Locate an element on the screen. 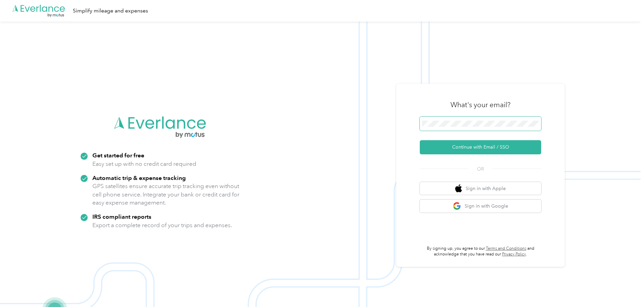 The width and height of the screenshot is (644, 307). button: google logoSign in with Google is located at coordinates (481, 206).